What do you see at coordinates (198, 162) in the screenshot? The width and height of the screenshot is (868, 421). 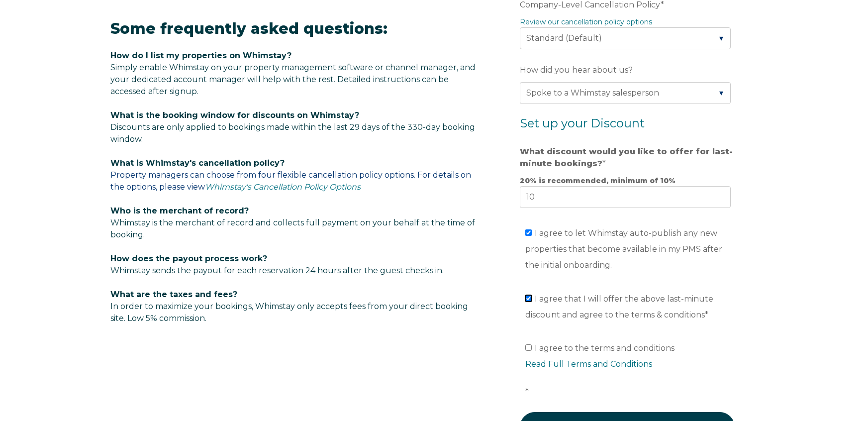 I see `span: What is Whimstay's cancellation policy?` at bounding box center [198, 162].